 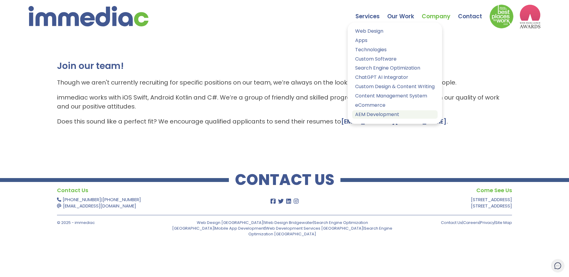 I want to click on a: eCommerce, so click(x=395, y=105).